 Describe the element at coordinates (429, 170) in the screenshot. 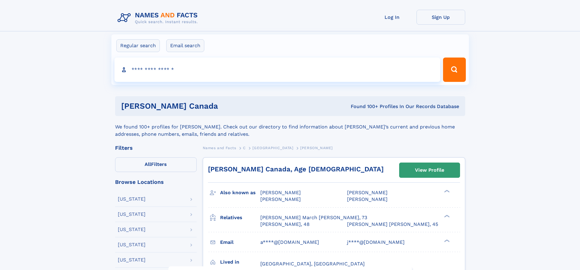

I see `div: View Profile` at that location.